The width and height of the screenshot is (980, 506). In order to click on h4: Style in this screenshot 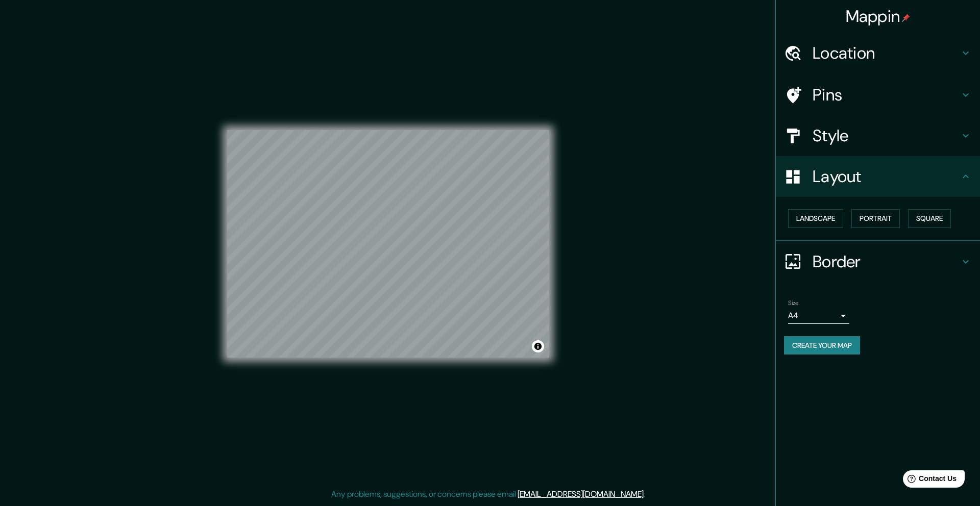, I will do `click(886, 136)`.